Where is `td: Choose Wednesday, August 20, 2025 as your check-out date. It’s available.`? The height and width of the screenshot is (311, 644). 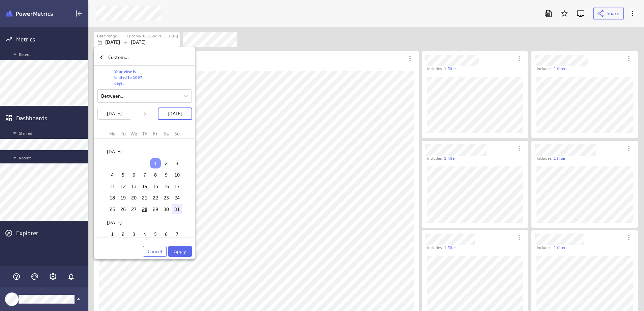 td: Choose Wednesday, August 20, 2025 as your check-out date. It’s available. is located at coordinates (134, 197).